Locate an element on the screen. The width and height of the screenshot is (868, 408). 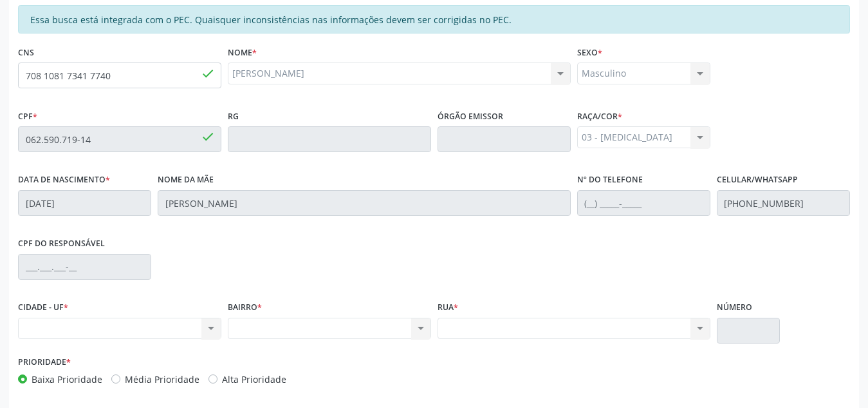
label: Nome da mãe is located at coordinates (185, 179).